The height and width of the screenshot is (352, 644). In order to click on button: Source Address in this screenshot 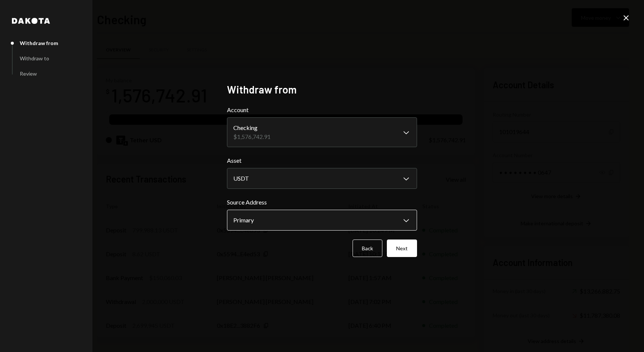, I will do `click(322, 220)`.